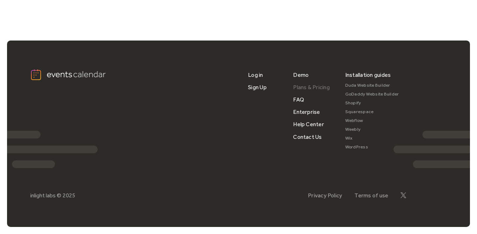  What do you see at coordinates (371, 195) in the screenshot?
I see `a: Terms of use` at bounding box center [371, 195].